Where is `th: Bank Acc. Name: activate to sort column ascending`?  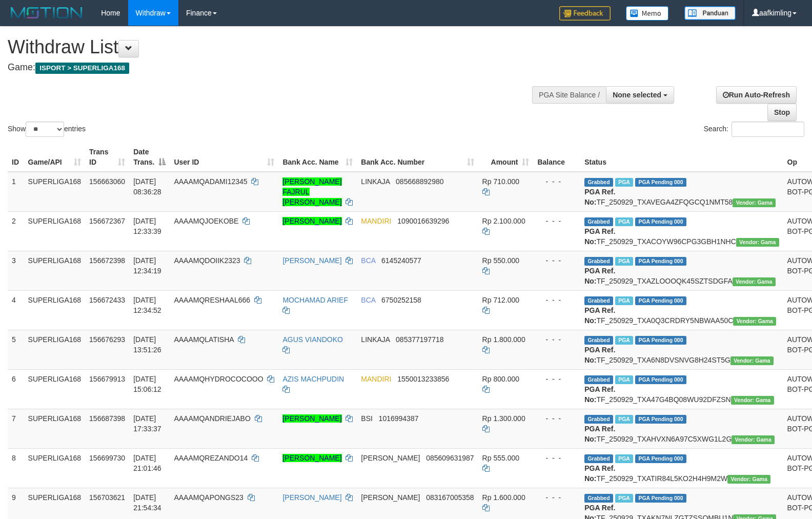
th: Bank Acc. Name: activate to sort column ascending is located at coordinates (317, 157).